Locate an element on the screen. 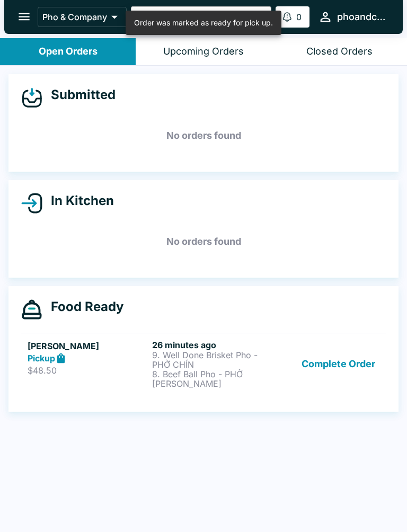  button: open drawer is located at coordinates (24, 17).